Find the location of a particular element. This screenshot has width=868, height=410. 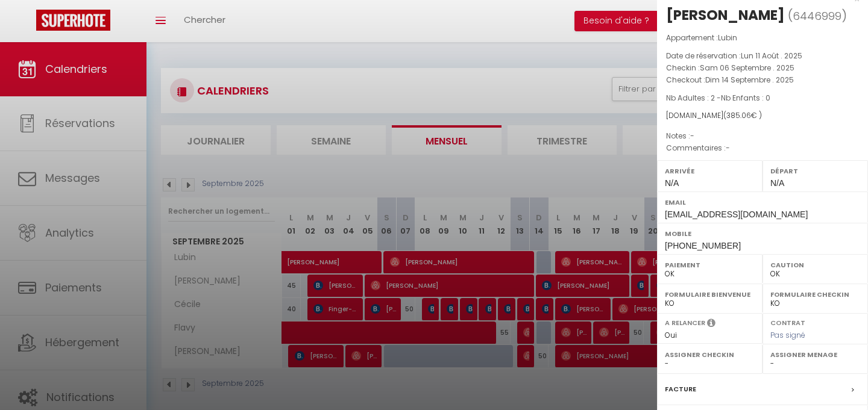

span: Nb Enfants : 0 is located at coordinates (745, 97).